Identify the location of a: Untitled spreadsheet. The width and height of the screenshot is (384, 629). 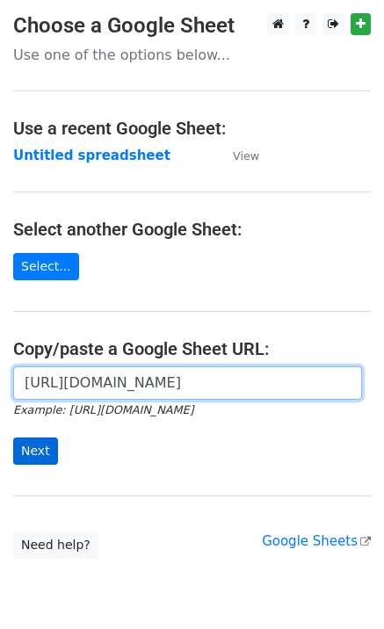
(91, 156).